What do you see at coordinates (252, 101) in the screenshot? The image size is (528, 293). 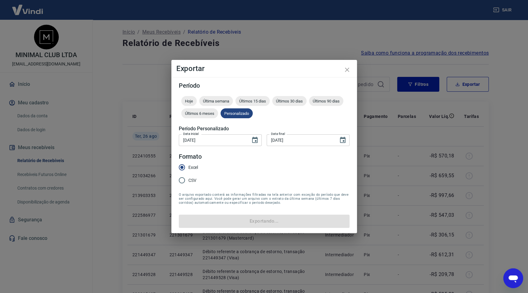 I see `div: Últimos 15 dias` at bounding box center [252, 101].